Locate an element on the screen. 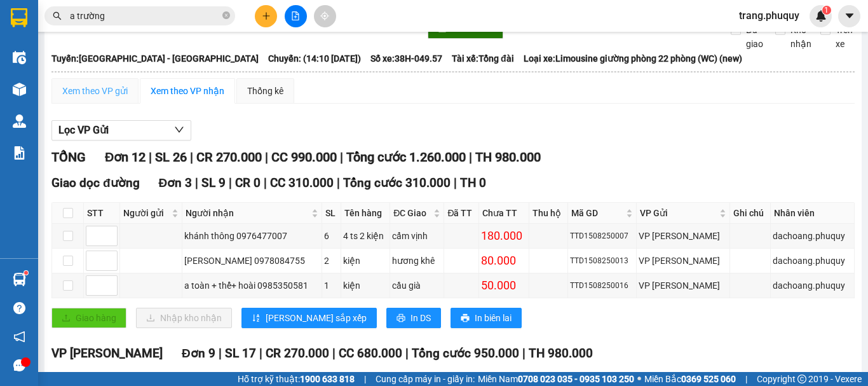 The width and height of the screenshot is (868, 386). span: CC 680.000 is located at coordinates (371, 352).